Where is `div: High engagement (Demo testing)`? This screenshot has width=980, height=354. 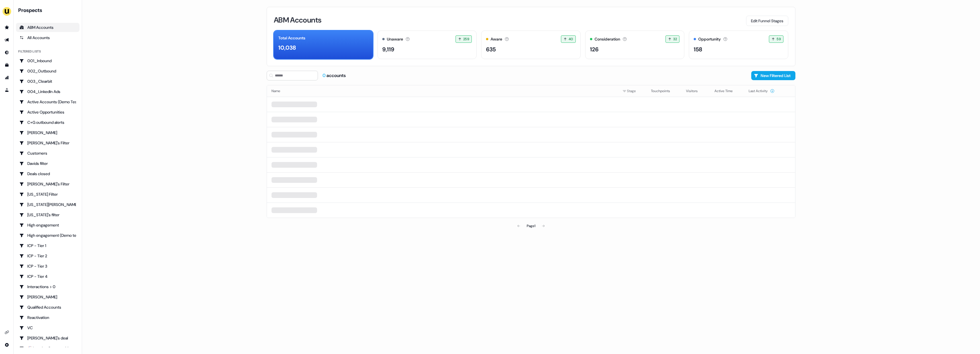 div: High engagement (Demo testing) is located at coordinates (47, 235).